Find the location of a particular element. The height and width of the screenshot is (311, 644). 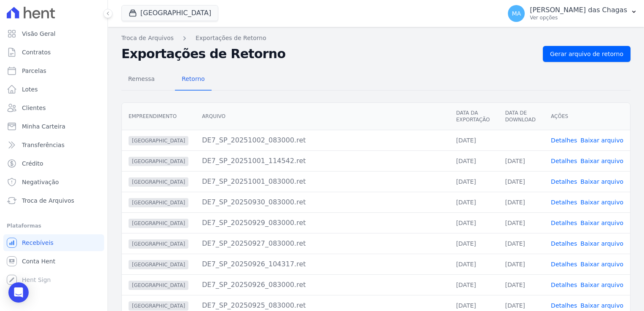

a: Gerar arquivo de retorno is located at coordinates (586, 54).